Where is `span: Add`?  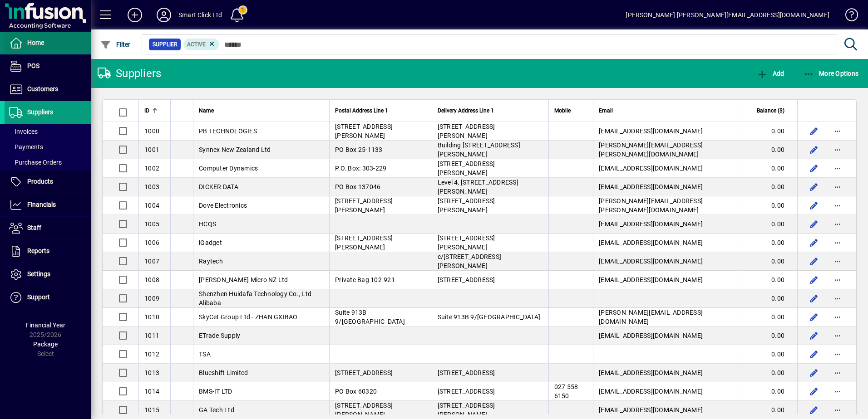
span: Add is located at coordinates (770, 73).